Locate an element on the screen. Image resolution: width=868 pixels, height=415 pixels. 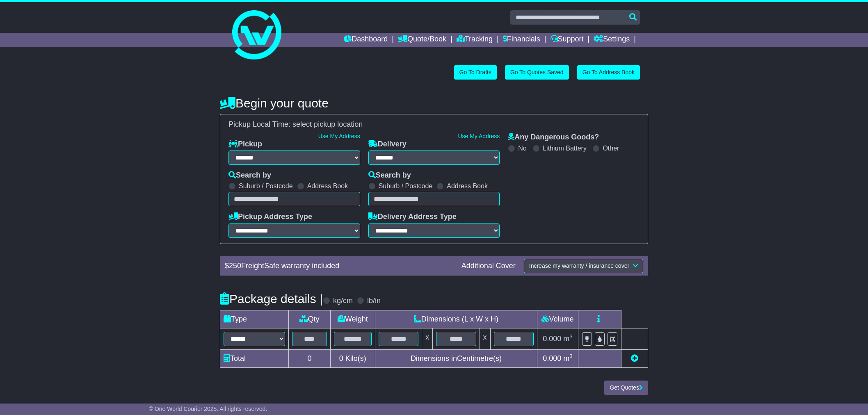
label: Lithium Battery is located at coordinates (564, 148).